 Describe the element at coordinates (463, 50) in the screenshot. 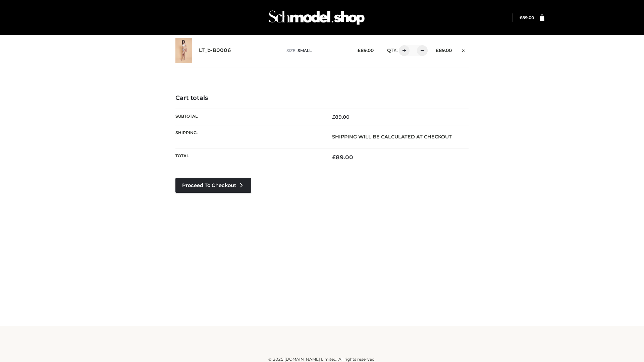

I see `a: Remove this item` at that location.